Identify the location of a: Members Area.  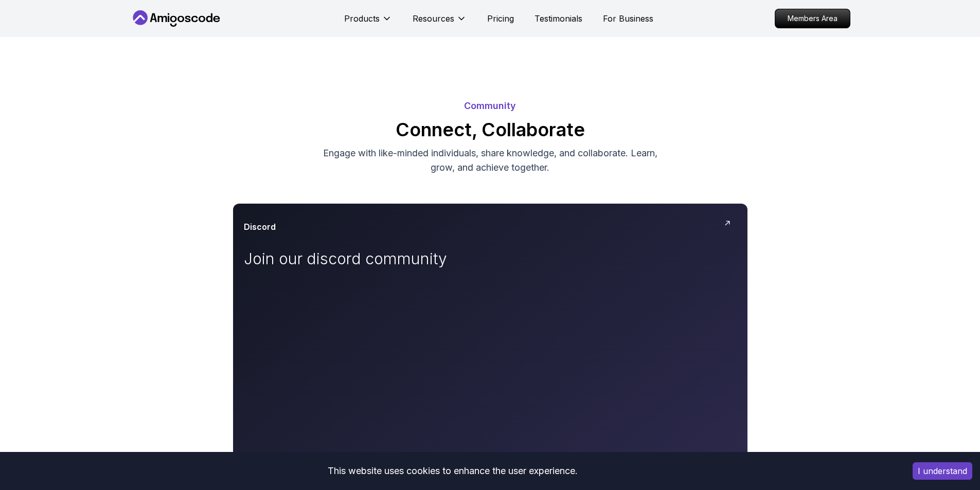
(812, 18).